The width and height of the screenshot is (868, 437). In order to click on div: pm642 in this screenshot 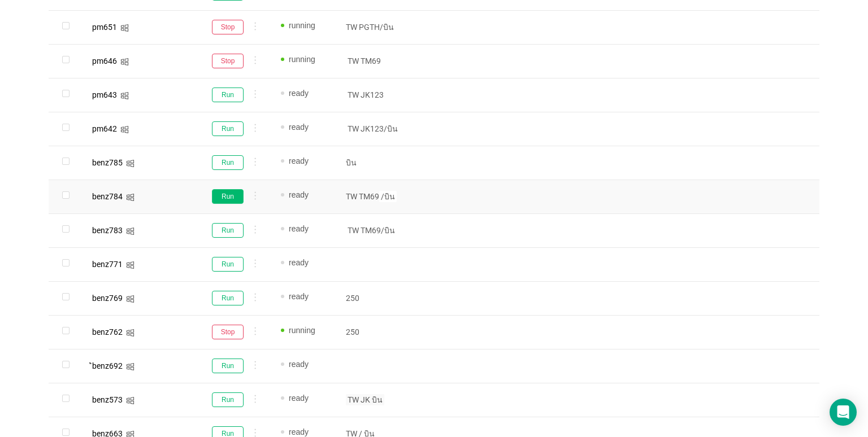, I will do `click(105, 129)`.